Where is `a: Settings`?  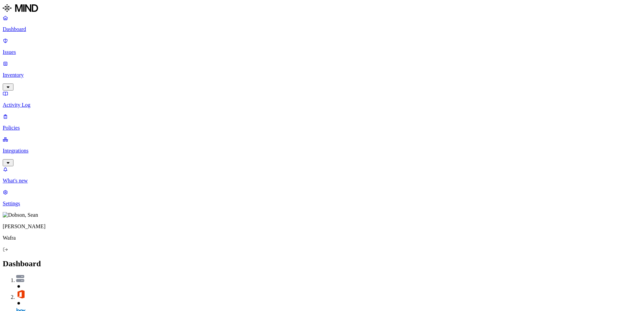
a: Settings is located at coordinates (322, 198).